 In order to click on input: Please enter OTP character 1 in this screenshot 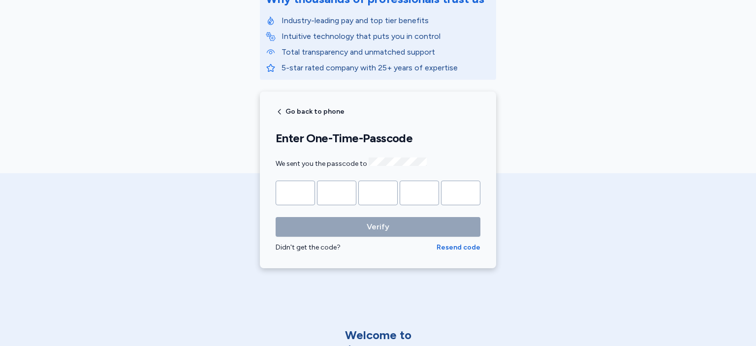, I will do `click(295, 193)`.